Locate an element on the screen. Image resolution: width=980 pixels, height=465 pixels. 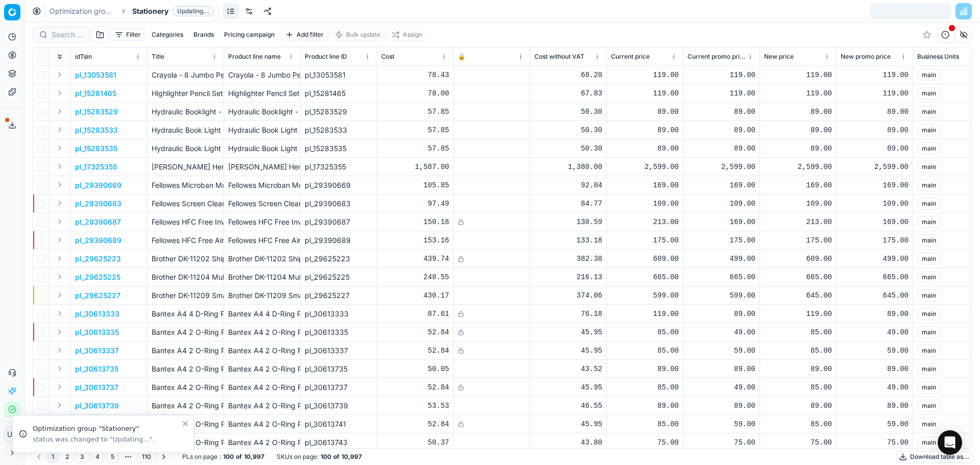
p: pl_30613735 is located at coordinates (97, 368).